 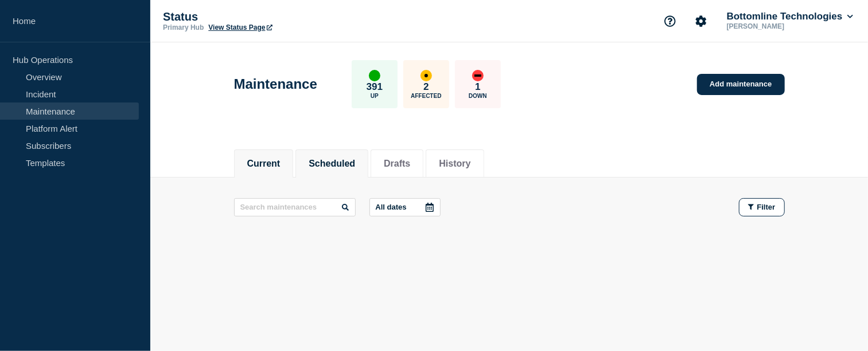 What do you see at coordinates (670, 21) in the screenshot?
I see `button: Support` at bounding box center [670, 21].